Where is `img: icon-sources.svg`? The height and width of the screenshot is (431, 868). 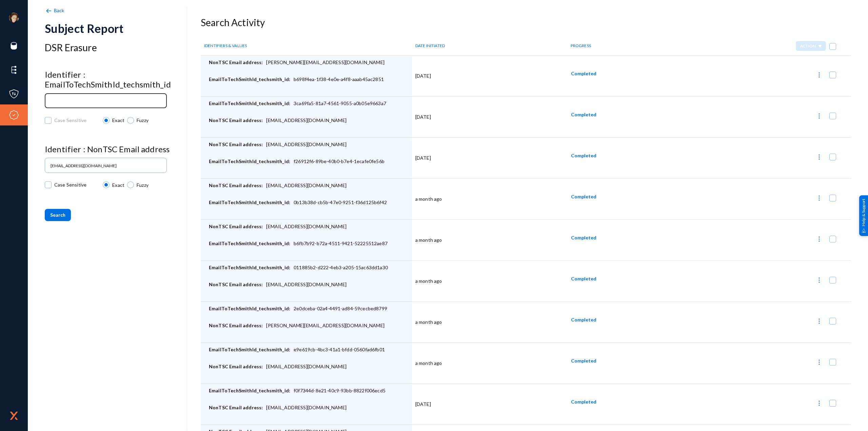
img: icon-sources.svg is located at coordinates (14, 46).